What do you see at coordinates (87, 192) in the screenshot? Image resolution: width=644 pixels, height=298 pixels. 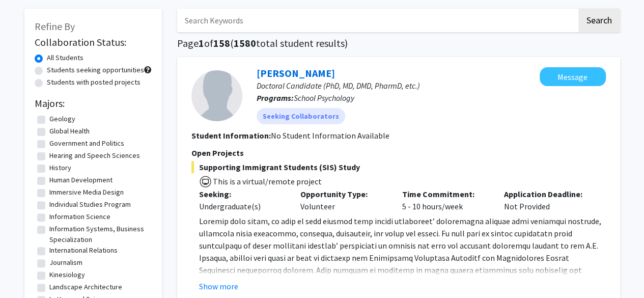 I see `label: Immersive Media Design` at bounding box center [87, 192].